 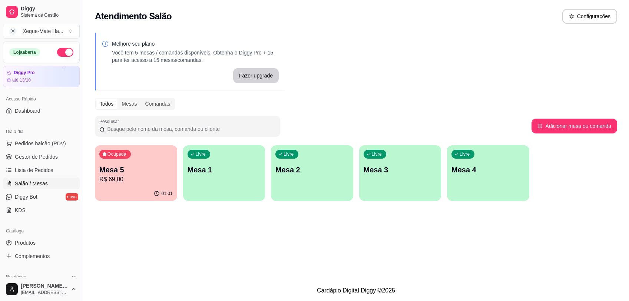 I want to click on div: Comandas, so click(x=158, y=104).